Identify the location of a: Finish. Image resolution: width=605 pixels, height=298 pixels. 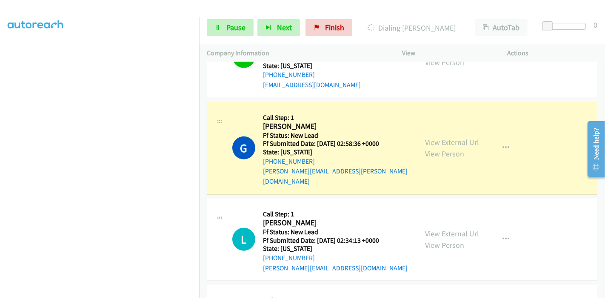
(329, 28).